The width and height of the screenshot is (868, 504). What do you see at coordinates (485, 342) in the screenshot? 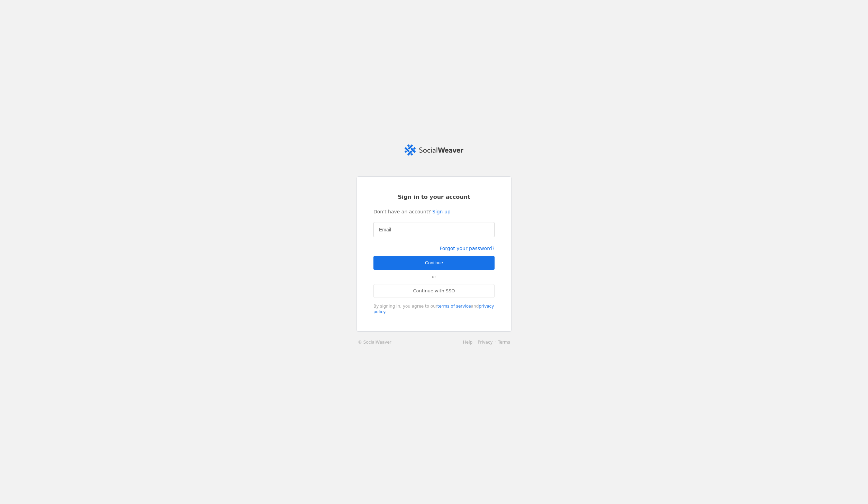
I see `a: Privacy` at bounding box center [485, 342].